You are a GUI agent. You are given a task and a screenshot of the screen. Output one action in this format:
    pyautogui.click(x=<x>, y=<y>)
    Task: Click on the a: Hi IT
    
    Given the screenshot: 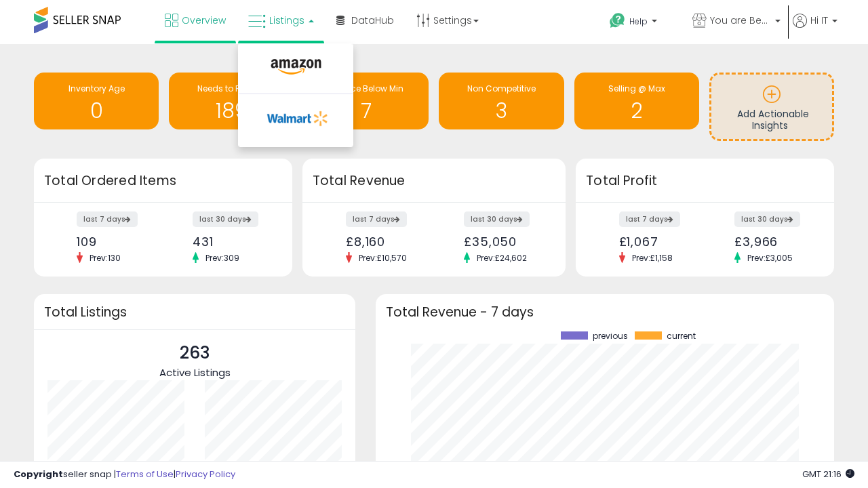 What is the action you would take?
    pyautogui.click(x=815, y=28)
    